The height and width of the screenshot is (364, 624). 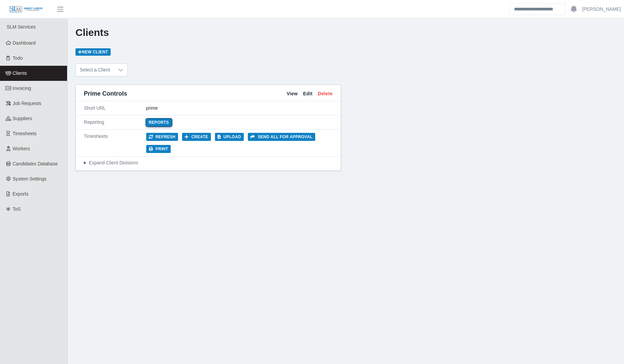 What do you see at coordinates (308, 94) in the screenshot?
I see `a: Edit` at bounding box center [308, 94].